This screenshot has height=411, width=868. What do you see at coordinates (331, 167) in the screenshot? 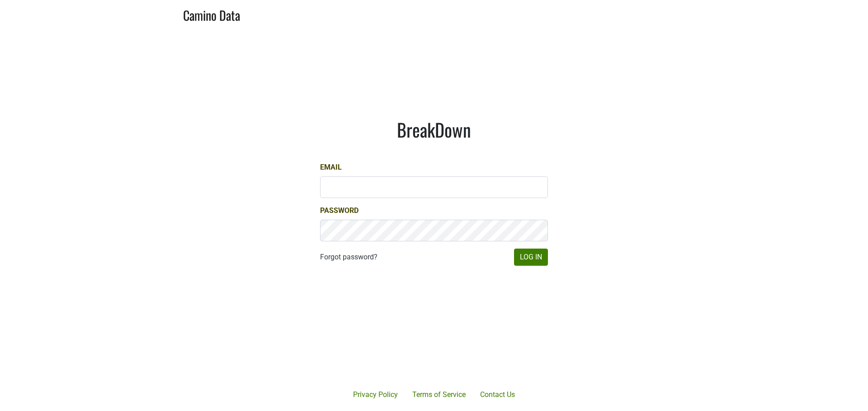
I see `label: Email` at bounding box center [331, 167].